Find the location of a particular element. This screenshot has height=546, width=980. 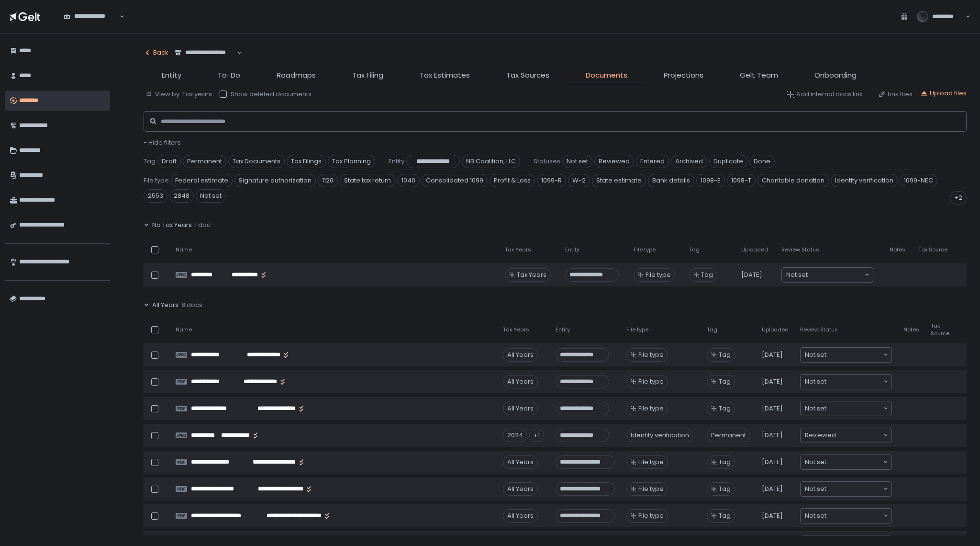

button: - Hide filters is located at coordinates (162, 143).